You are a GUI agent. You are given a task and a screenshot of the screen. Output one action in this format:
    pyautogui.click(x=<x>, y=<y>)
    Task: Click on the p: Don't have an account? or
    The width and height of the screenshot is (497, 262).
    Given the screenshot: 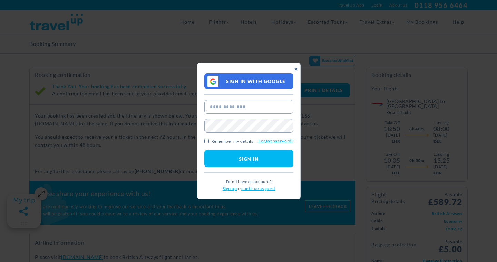 What is the action you would take?
    pyautogui.click(x=249, y=185)
    